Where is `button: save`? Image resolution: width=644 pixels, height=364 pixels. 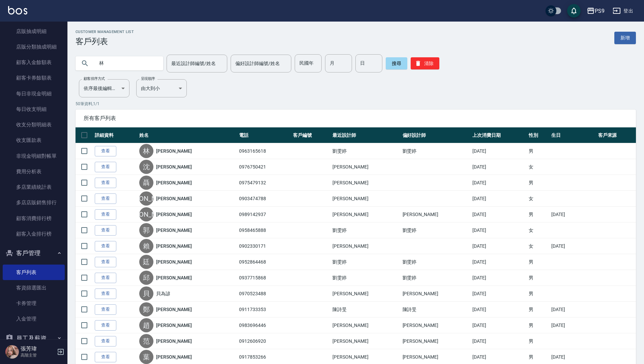
button: save is located at coordinates (574, 10).